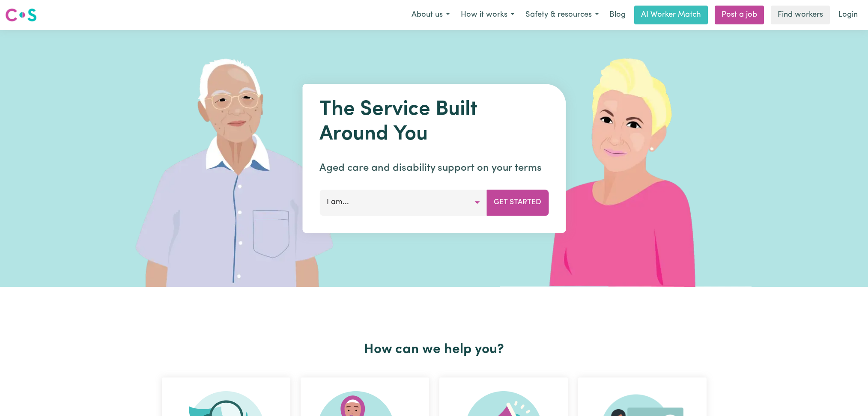 This screenshot has width=868, height=416. What do you see at coordinates (430, 15) in the screenshot?
I see `button: About us` at bounding box center [430, 15].